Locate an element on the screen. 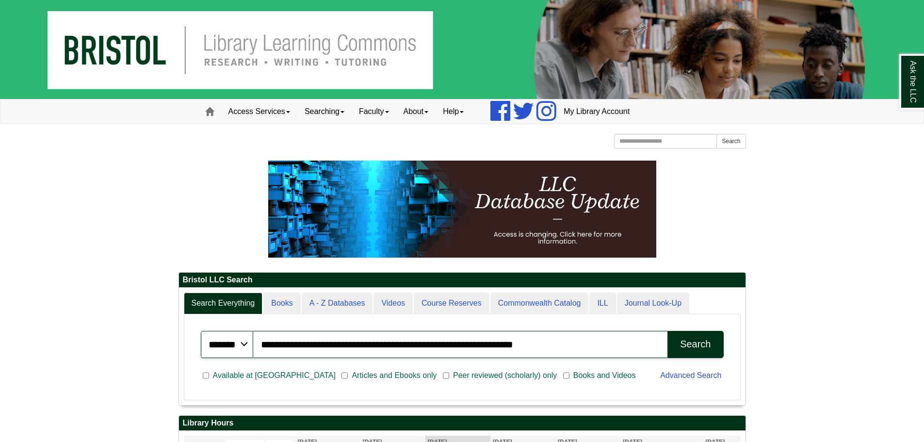 The image size is (924, 442). a: Books is located at coordinates (282, 303).